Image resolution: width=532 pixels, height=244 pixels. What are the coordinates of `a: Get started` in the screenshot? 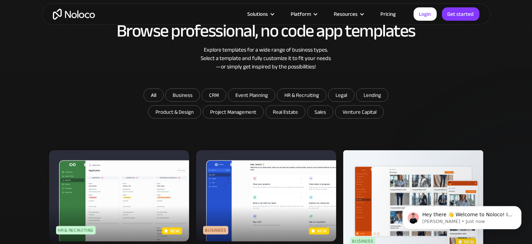 It's located at (461, 14).